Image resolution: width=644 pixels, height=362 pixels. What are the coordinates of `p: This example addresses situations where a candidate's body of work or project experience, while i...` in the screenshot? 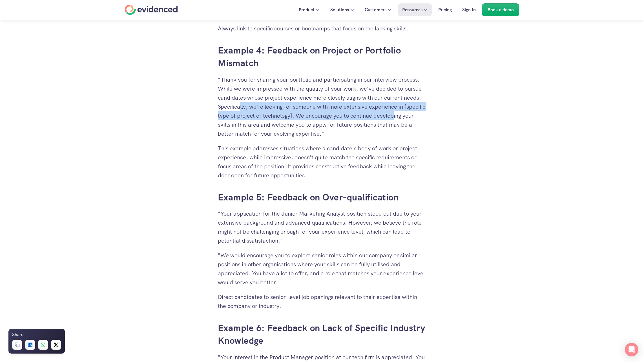 It's located at (322, 162).